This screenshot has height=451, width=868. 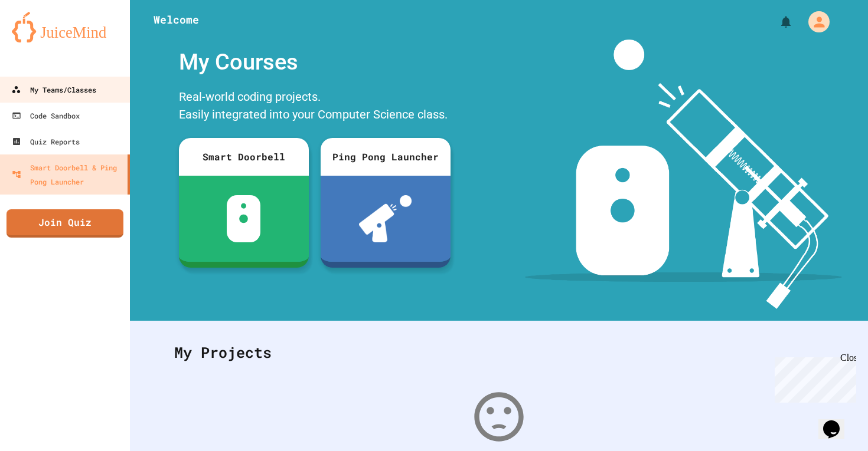 What do you see at coordinates (43, 39) in the screenshot?
I see `div: Chat with us now!Close` at bounding box center [43, 39].